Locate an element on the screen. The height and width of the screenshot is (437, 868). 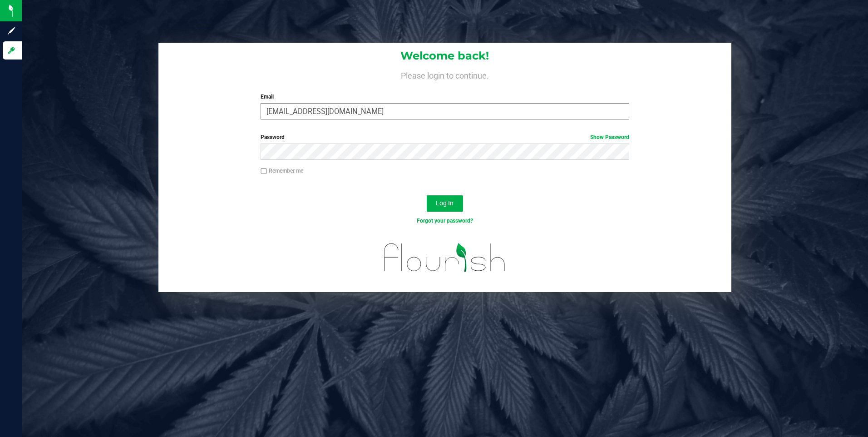
span: Password is located at coordinates (272, 137).